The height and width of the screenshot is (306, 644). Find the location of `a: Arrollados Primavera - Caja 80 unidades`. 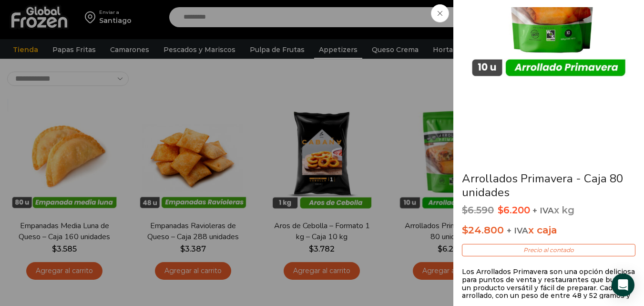

a: Arrollados Primavera - Caja 80 unidades is located at coordinates (543, 185).